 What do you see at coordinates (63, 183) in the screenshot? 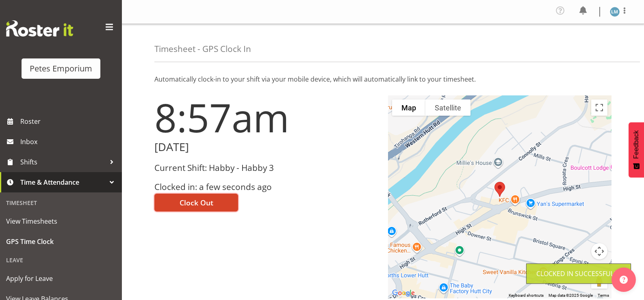
I see `span: Time & Attendance` at bounding box center [63, 183].